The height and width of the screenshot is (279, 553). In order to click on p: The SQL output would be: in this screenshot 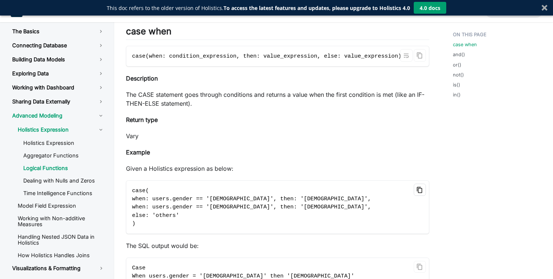, I will do `click(277, 245)`.